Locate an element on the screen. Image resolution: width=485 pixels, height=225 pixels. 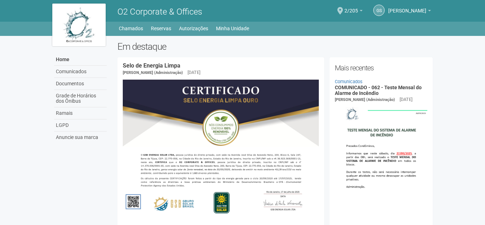
a: Grade de Horários dos Ônibus is located at coordinates (80, 99).